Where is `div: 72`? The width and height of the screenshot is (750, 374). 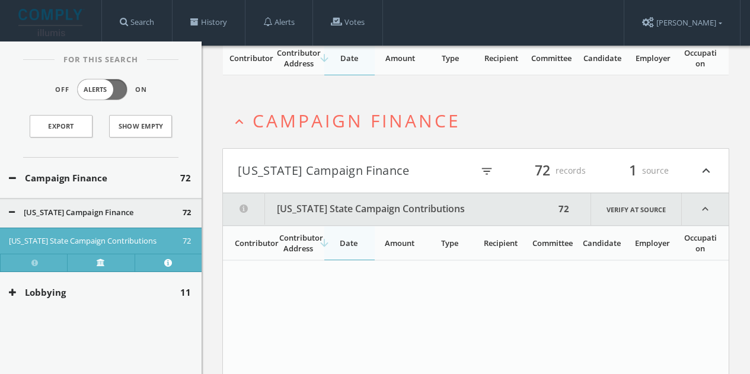
div: 72 is located at coordinates (564, 209).